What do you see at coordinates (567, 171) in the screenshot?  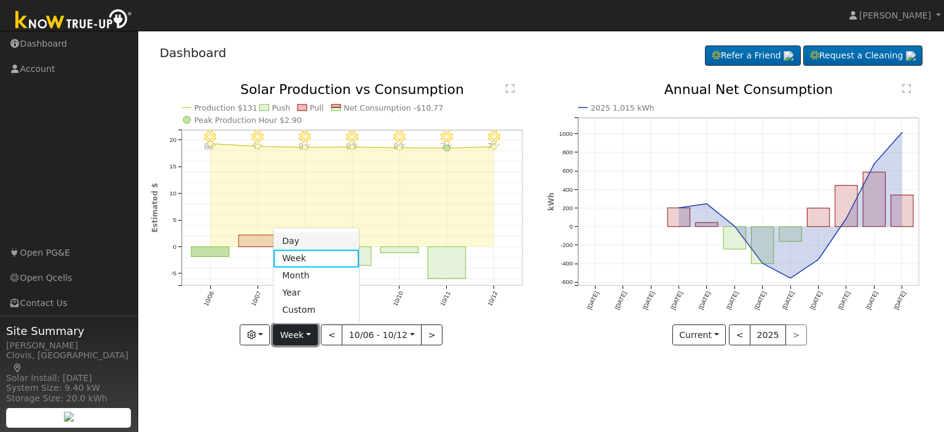 I see `text: 600` at bounding box center [567, 171].